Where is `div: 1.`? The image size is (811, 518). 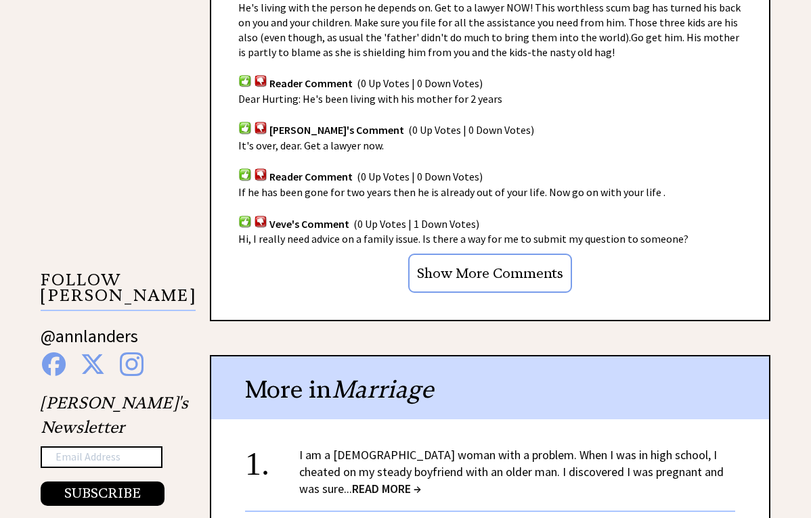 div: 1. is located at coordinates (272, 459).